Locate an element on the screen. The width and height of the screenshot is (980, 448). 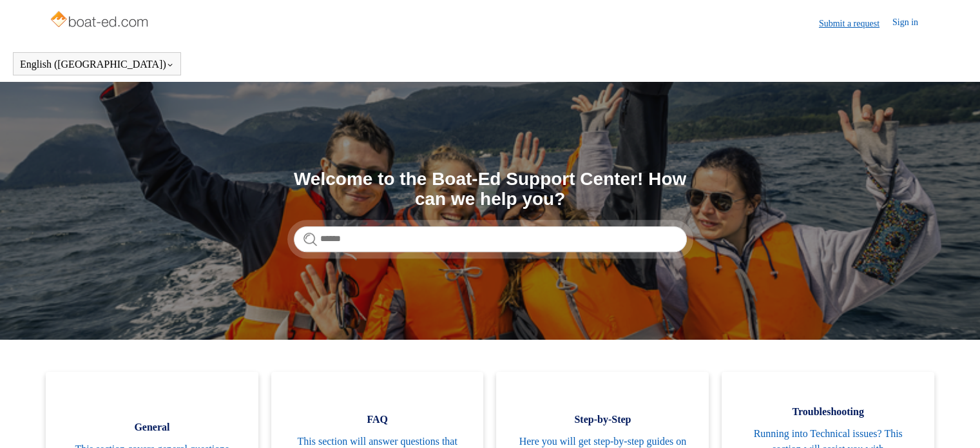
a: Sign in is located at coordinates (912, 23).